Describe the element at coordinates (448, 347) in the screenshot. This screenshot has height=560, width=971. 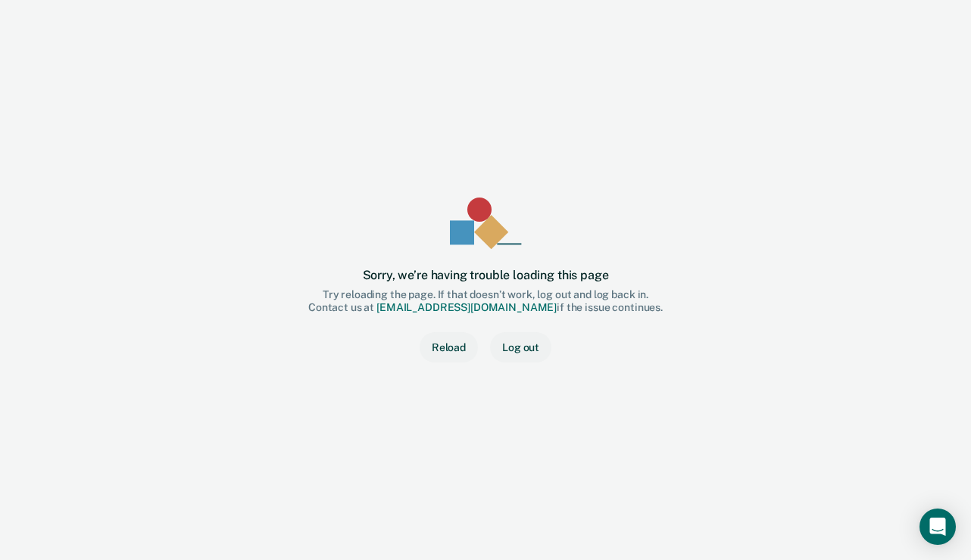
I see `button: Reload` at that location.